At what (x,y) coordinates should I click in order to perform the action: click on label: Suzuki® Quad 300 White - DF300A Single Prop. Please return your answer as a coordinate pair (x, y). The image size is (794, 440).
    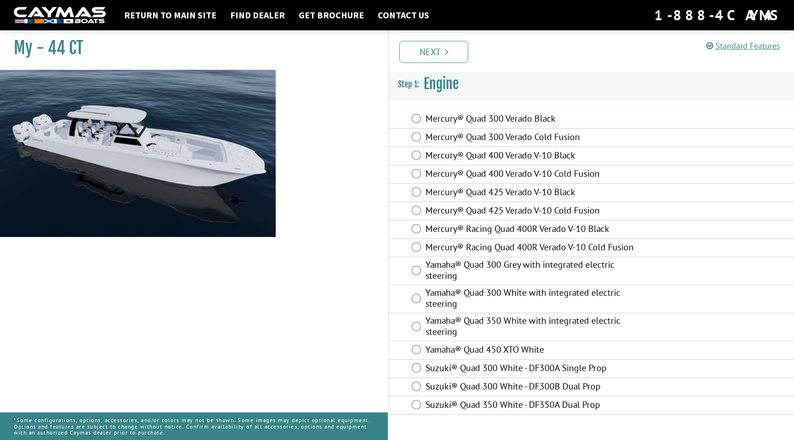
    Looking at the image, I should click on (536, 369).